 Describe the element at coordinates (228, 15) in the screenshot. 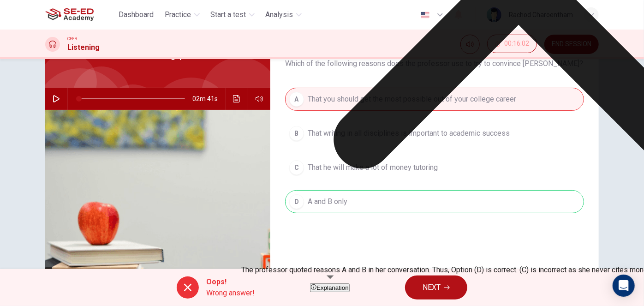

I see `span: Start a test` at that location.